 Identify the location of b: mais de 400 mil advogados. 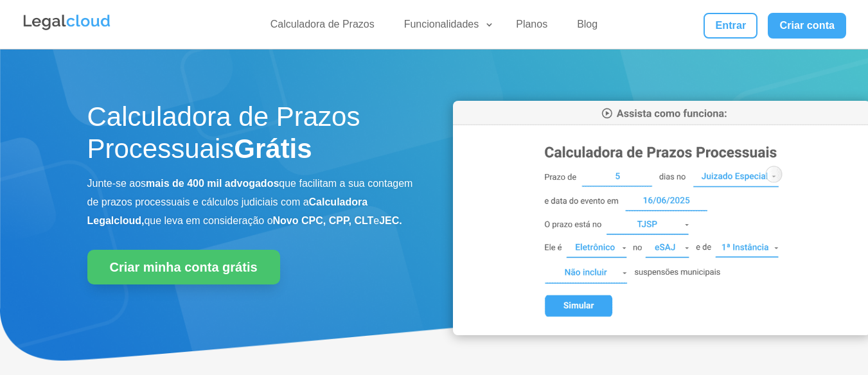
(212, 183).